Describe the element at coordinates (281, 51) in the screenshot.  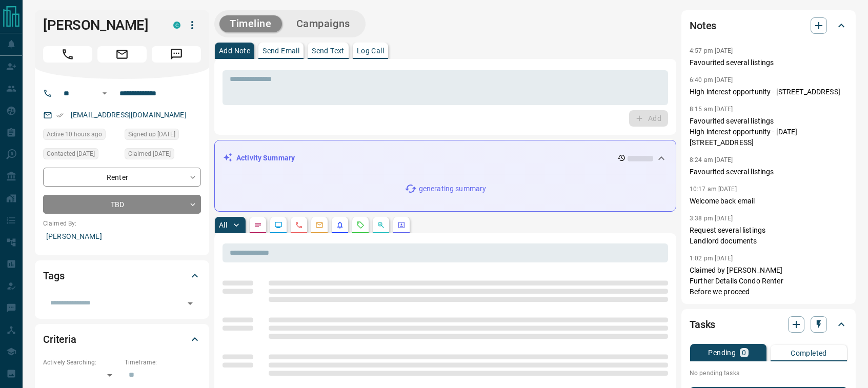
I see `p: Send Email` at that location.